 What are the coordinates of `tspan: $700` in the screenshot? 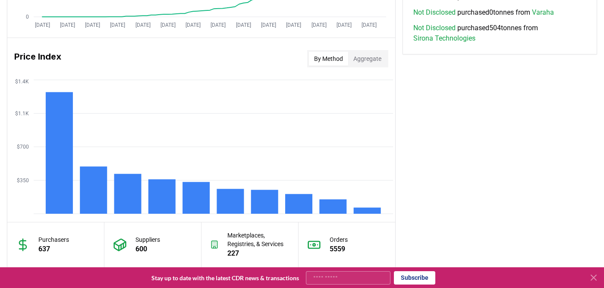 It's located at (23, 147).